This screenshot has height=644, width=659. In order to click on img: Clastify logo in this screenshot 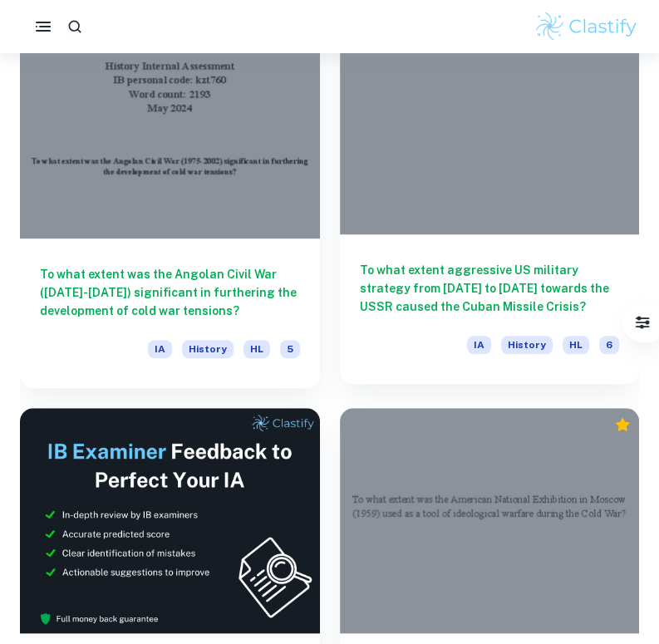, I will do `click(586, 27)`.